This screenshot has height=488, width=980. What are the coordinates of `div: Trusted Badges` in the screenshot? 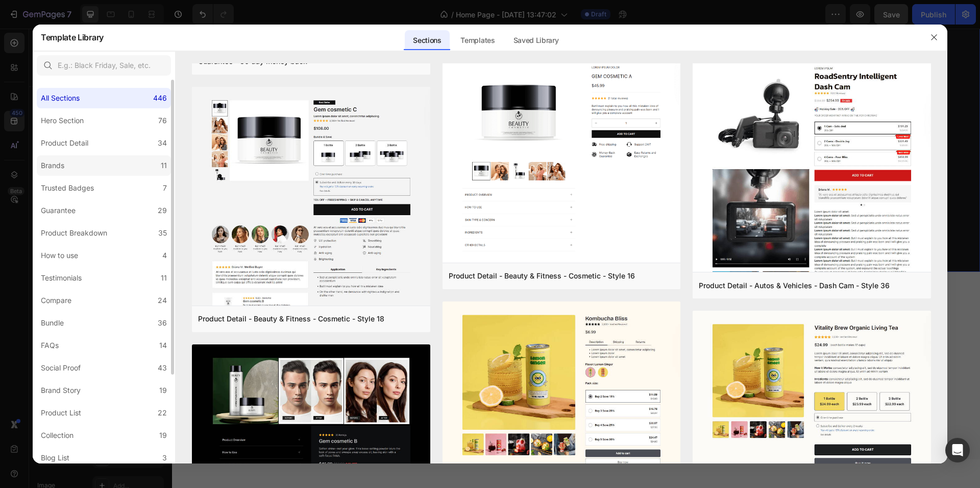 It's located at (67, 188).